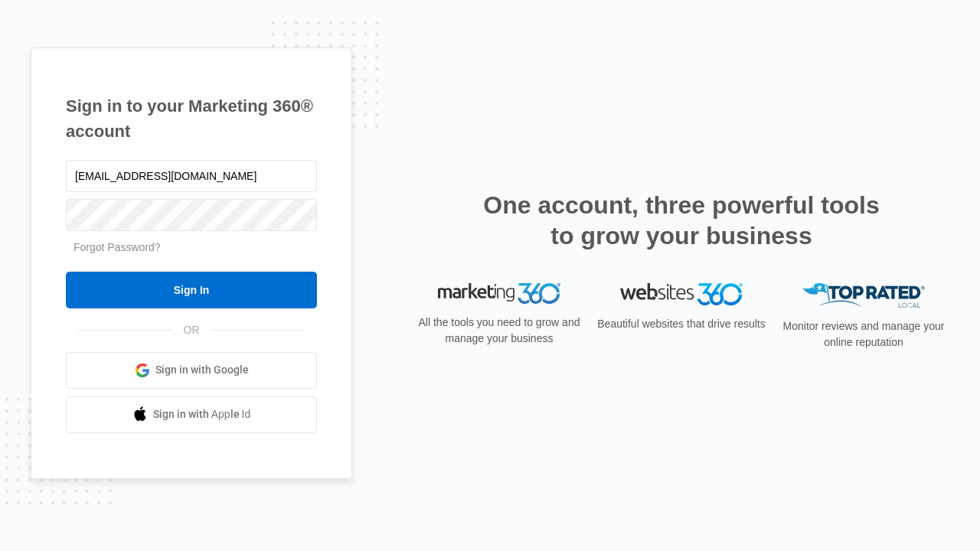  I want to click on a: Sign in with Google, so click(191, 371).